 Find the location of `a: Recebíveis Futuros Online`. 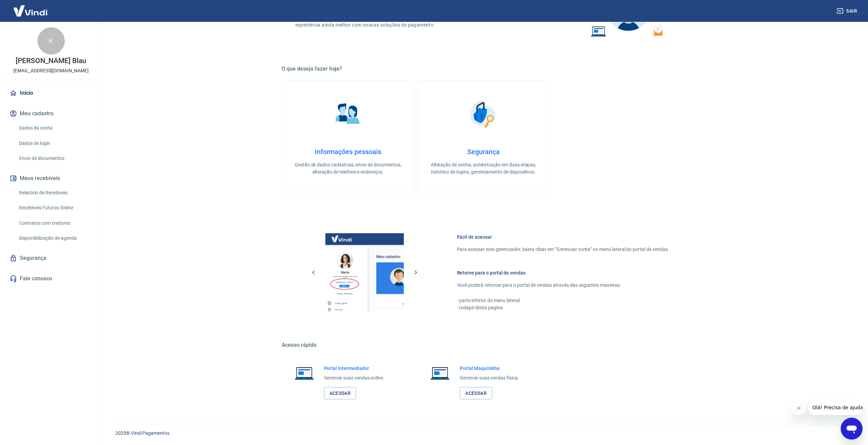

a: Recebíveis Futuros Online is located at coordinates (55, 208).